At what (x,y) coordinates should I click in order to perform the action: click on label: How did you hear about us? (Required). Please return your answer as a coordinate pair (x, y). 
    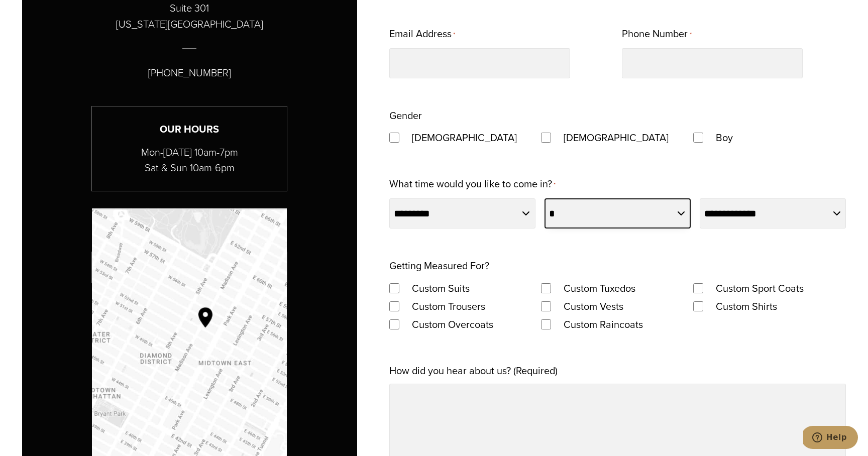
    Looking at the image, I should click on (473, 371).